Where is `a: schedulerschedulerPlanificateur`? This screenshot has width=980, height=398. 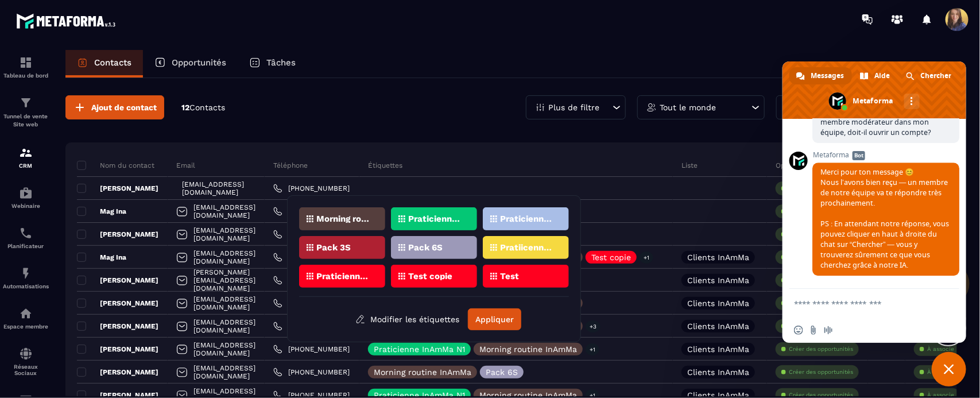 a: schedulerschedulerPlanificateur is located at coordinates (26, 238).